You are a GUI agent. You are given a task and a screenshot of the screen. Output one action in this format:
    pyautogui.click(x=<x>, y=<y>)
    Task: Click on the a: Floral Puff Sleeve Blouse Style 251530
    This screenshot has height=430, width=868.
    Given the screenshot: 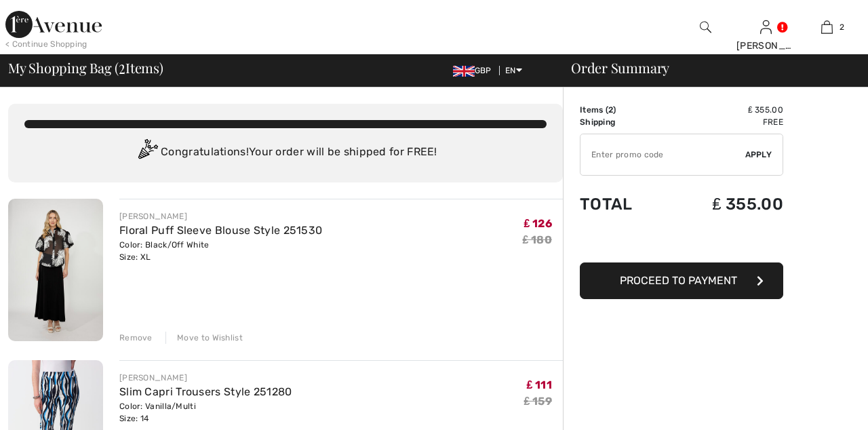 What is the action you would take?
    pyautogui.click(x=220, y=230)
    